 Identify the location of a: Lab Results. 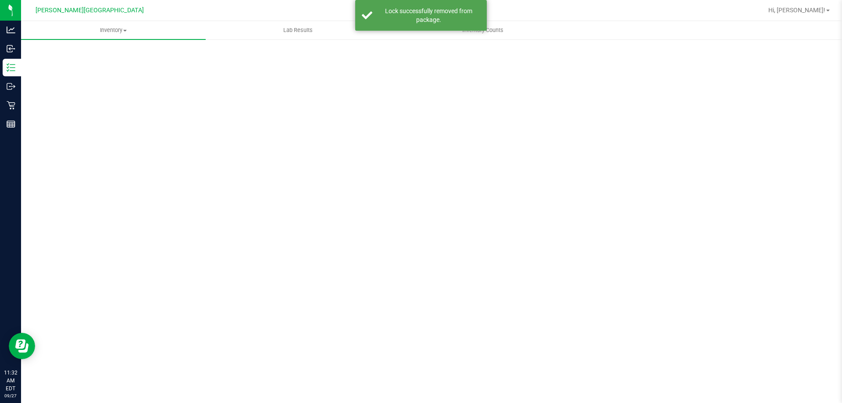
(298, 30).